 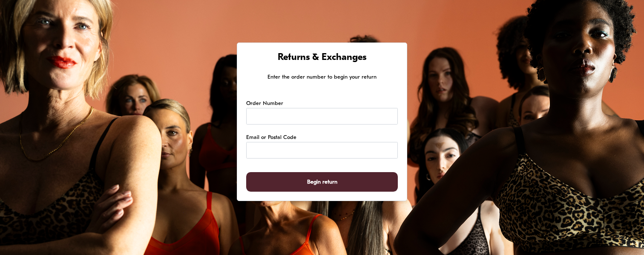 What do you see at coordinates (322, 182) in the screenshot?
I see `span: Begin return` at bounding box center [322, 182].